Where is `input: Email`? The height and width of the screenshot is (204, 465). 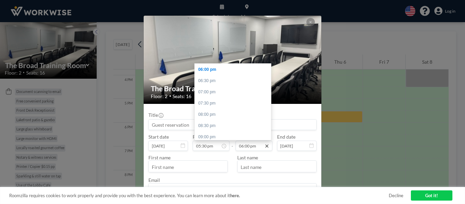 input: Email is located at coordinates (233, 190).